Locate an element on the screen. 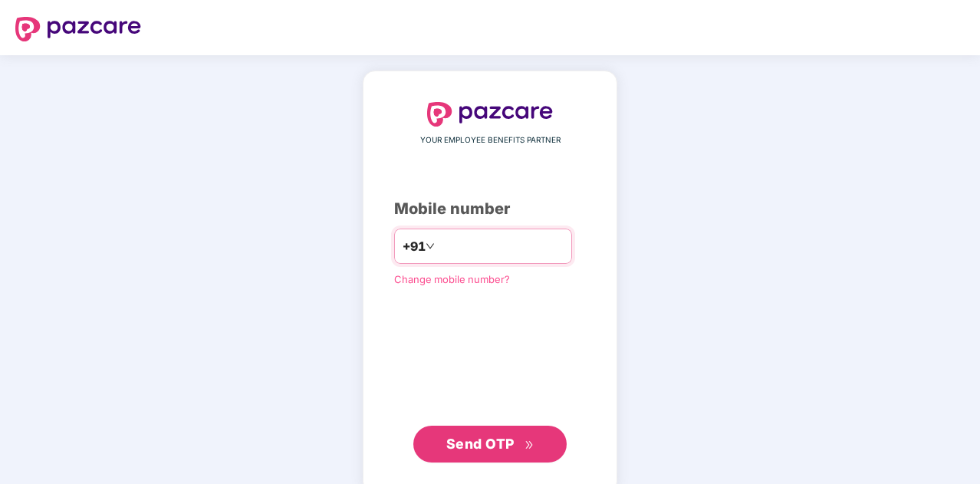 The image size is (980, 484). span: Send OTP is located at coordinates (480, 443).